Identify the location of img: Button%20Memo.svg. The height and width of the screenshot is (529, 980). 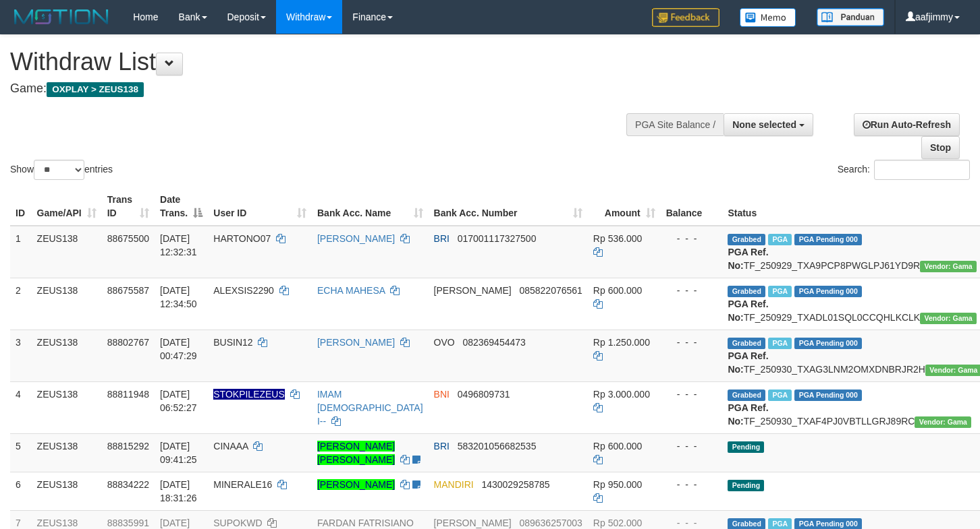
(768, 18).